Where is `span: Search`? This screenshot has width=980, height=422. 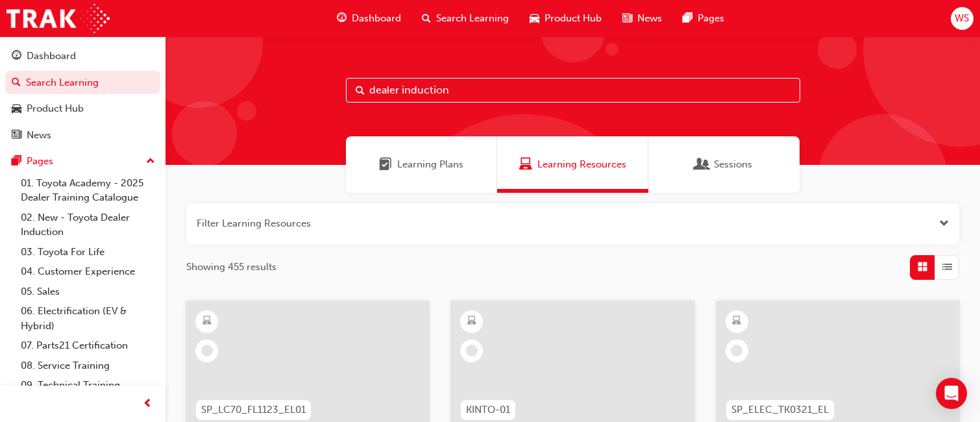 span: Search is located at coordinates (360, 90).